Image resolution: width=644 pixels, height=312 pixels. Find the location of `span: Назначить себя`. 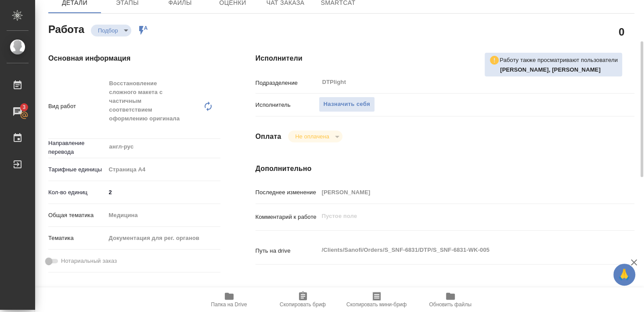

span: Назначить себя is located at coordinates (347, 104).